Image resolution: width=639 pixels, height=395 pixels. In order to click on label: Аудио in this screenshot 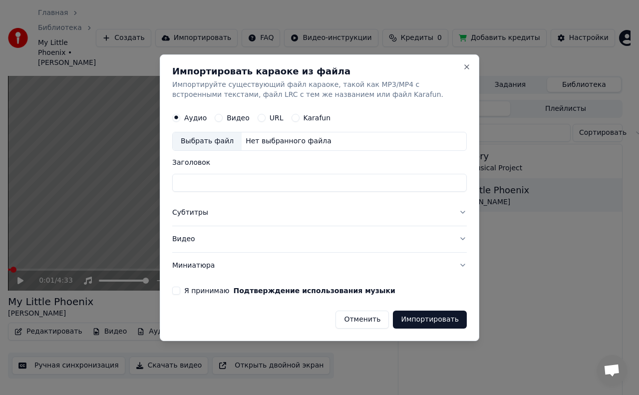, I will do `click(195, 118)`.